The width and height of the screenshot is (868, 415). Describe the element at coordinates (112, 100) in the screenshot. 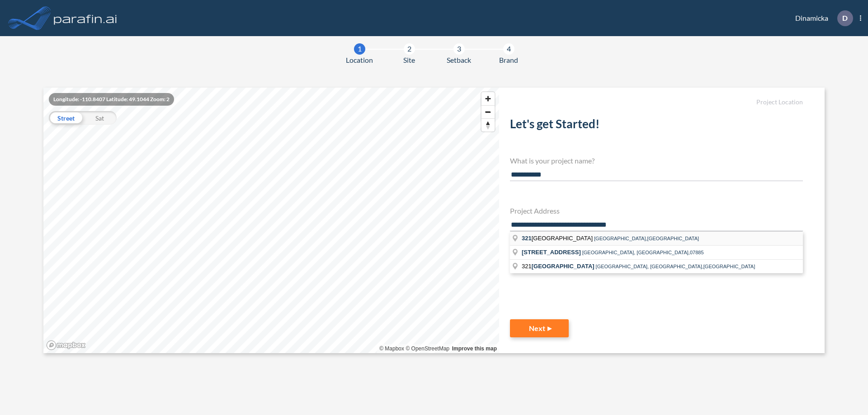

I see `div: Longitude: -110.8407 Latitude: 49.1044 Zoom: 2` at that location.